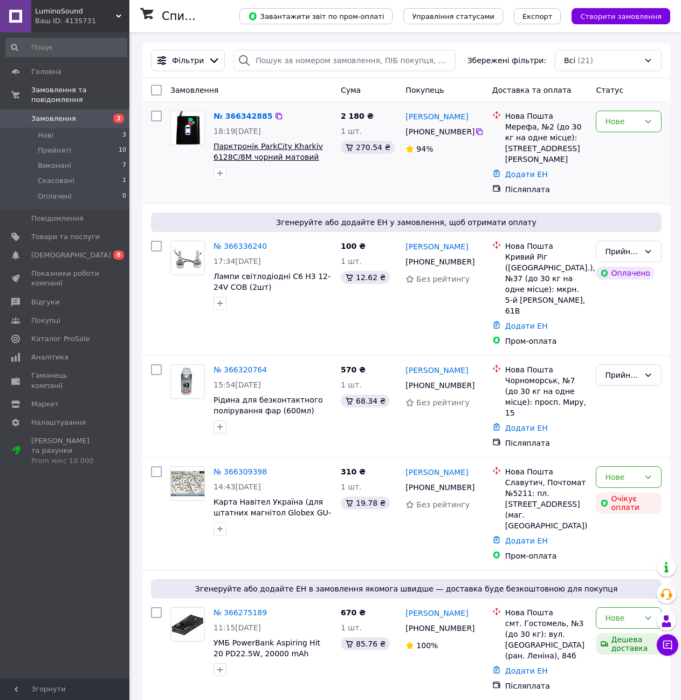  I want to click on div: Очікує оплати, so click(629, 503).